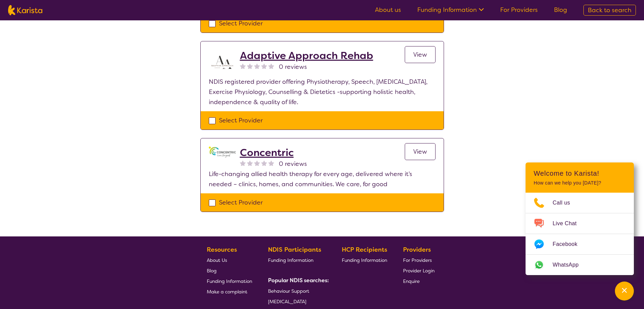  What do you see at coordinates (322, 179) in the screenshot?
I see `p: Life-changing allied health therapy for every age, delivered where it’s needed – clinics, homes, ...` at bounding box center [322, 179].